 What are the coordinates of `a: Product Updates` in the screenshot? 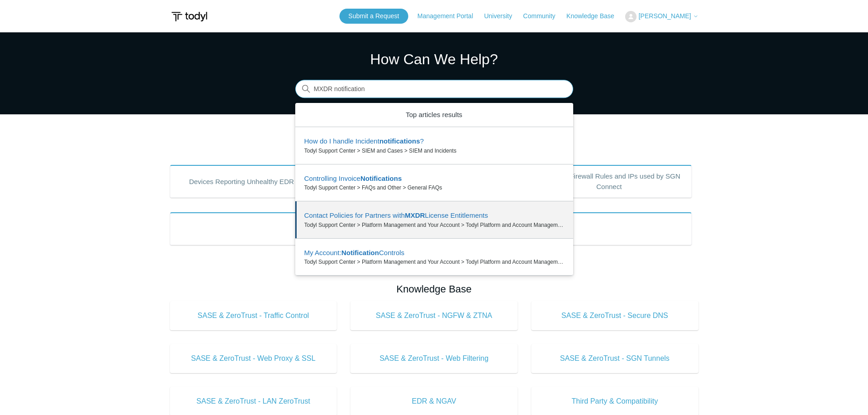 It's located at (431, 229).